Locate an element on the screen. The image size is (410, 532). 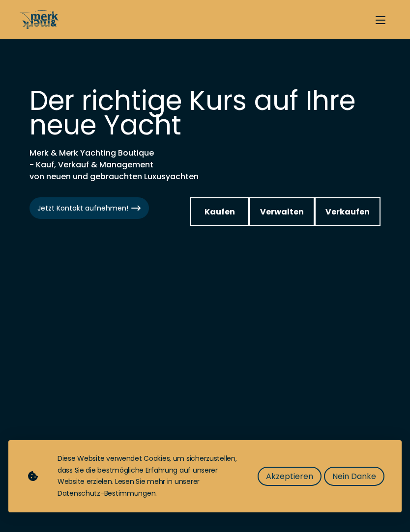
a: Kaufen is located at coordinates (220, 212).